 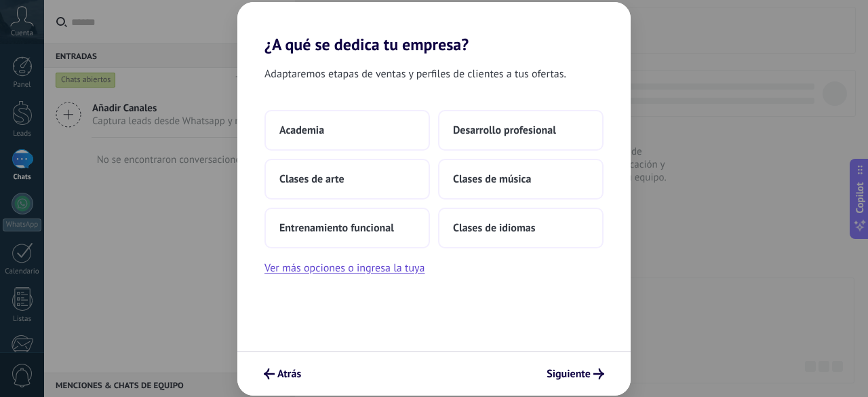 What do you see at coordinates (336, 228) in the screenshot?
I see `span: Entrenamiento funcional` at bounding box center [336, 228].